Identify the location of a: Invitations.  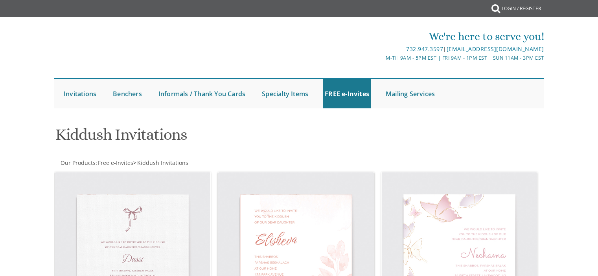
(80, 94).